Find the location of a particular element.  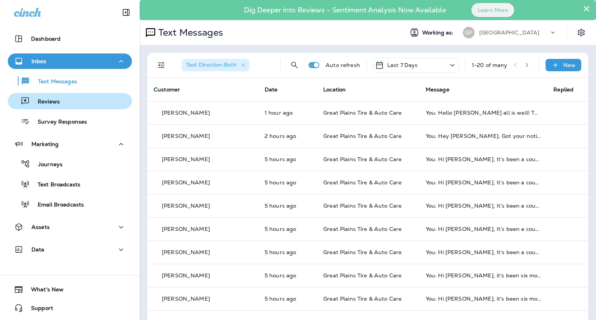

p: Dig Deeper into Reviews - Sentiment Analysis Now Available is located at coordinates (345, 10).